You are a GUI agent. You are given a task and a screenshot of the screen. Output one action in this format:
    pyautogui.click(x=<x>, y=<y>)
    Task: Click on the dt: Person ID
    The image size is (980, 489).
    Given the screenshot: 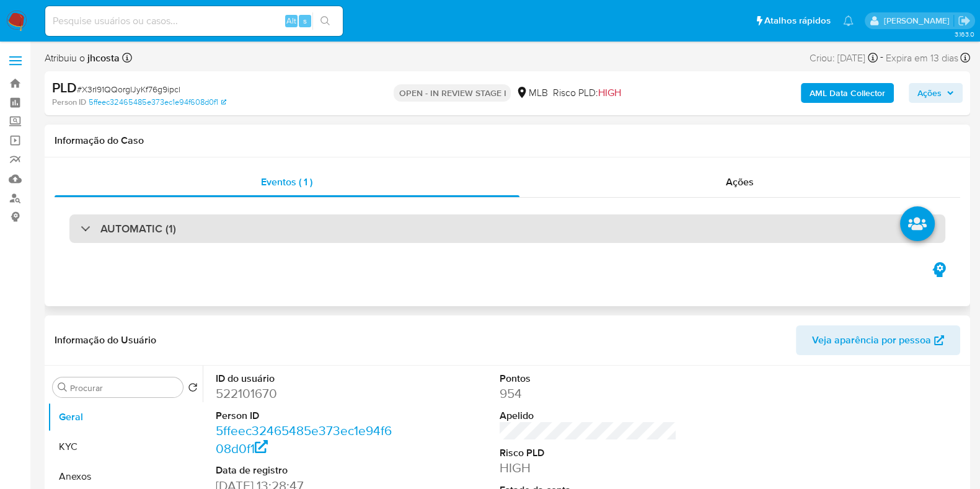 What is the action you would take?
    pyautogui.click(x=304, y=416)
    